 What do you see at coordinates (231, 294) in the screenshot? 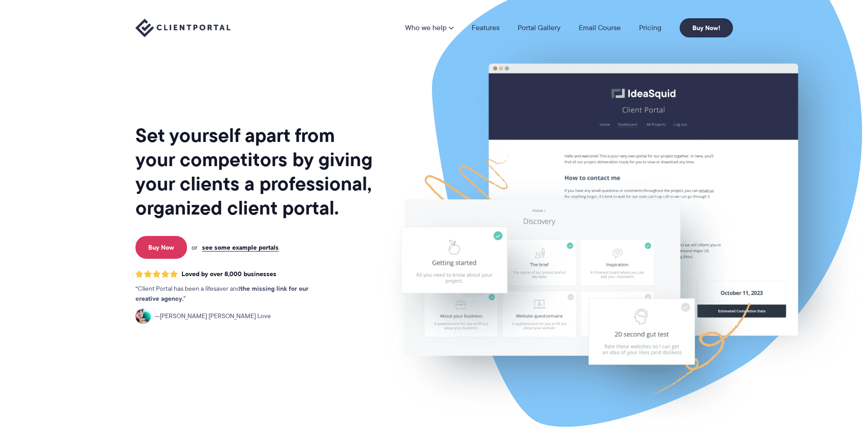
I see `p: Client Portal has been a lifesaver and .` at bounding box center [231, 294].